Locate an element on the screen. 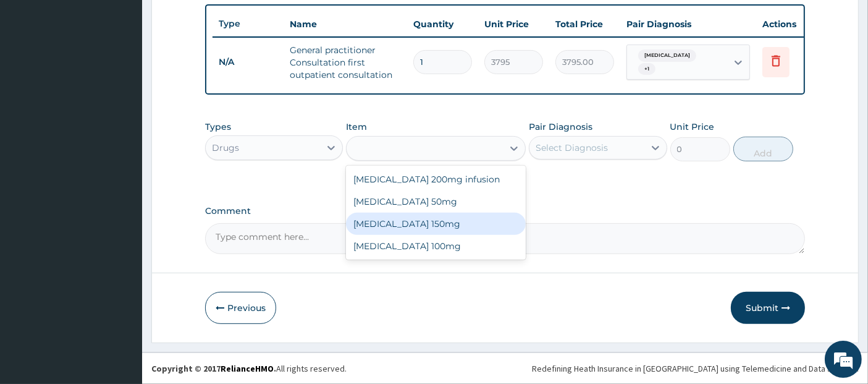 The width and height of the screenshot is (868, 384). button: Add is located at coordinates (763, 149).